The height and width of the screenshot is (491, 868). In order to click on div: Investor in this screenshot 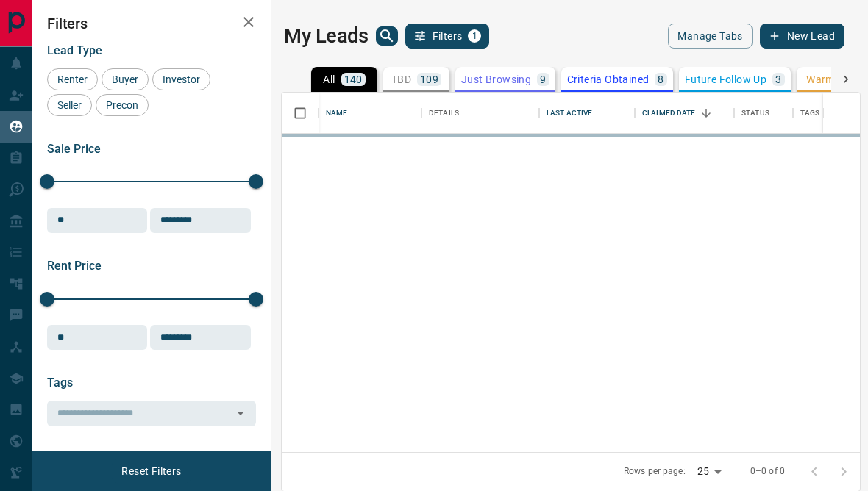, I will do `click(181, 79)`.